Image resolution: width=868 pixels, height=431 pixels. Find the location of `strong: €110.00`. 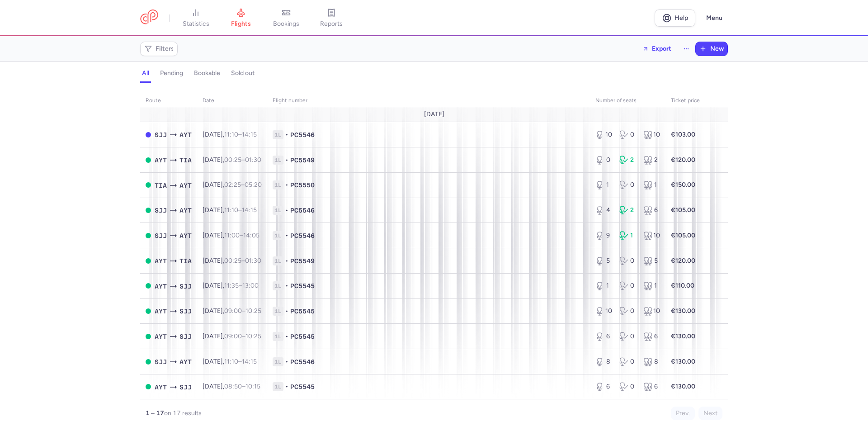

strong: €110.00 is located at coordinates (683, 286).